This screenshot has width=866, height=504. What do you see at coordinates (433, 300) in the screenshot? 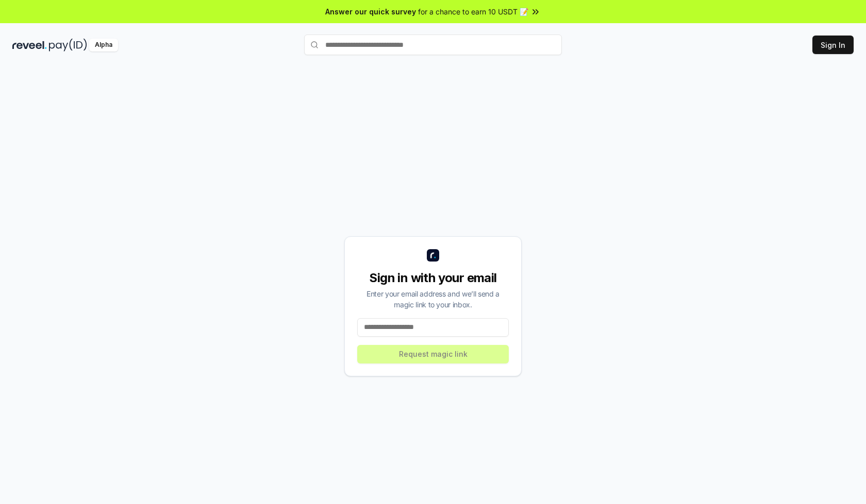
I see `div: Enter your email address and we’ll send a magic link to your inbox.` at bounding box center [433, 300].